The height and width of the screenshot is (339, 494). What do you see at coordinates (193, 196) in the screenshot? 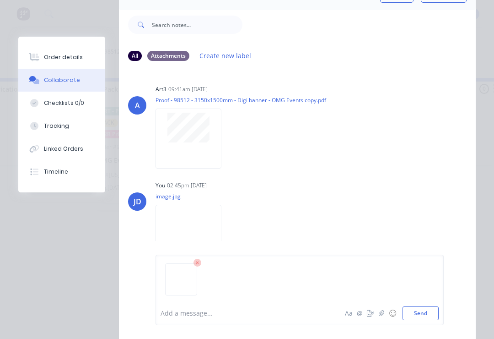
I see `p: image.jpg` at bounding box center [193, 196].